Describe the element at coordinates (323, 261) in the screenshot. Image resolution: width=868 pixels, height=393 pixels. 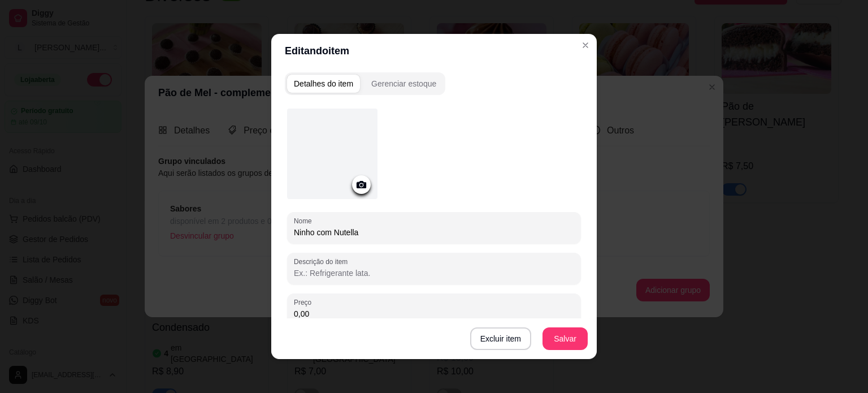
I see `label: Descrição do item` at that location.